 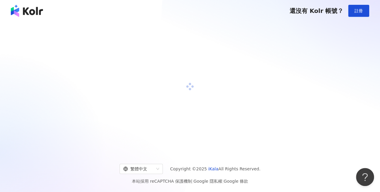 I want to click on button: 註冊, so click(x=358, y=11).